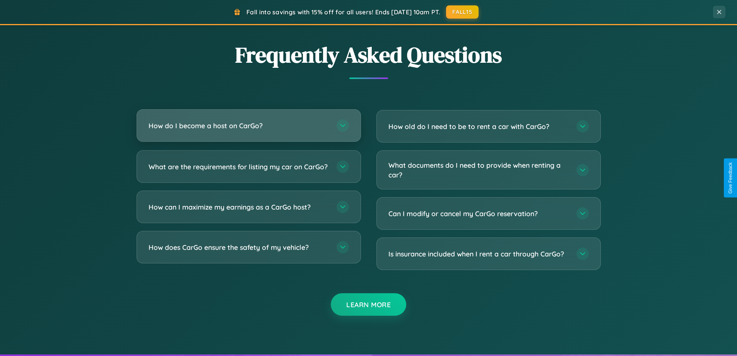 Image resolution: width=737 pixels, height=356 pixels. What do you see at coordinates (731, 178) in the screenshot?
I see `div: Give Feedback` at bounding box center [731, 178].